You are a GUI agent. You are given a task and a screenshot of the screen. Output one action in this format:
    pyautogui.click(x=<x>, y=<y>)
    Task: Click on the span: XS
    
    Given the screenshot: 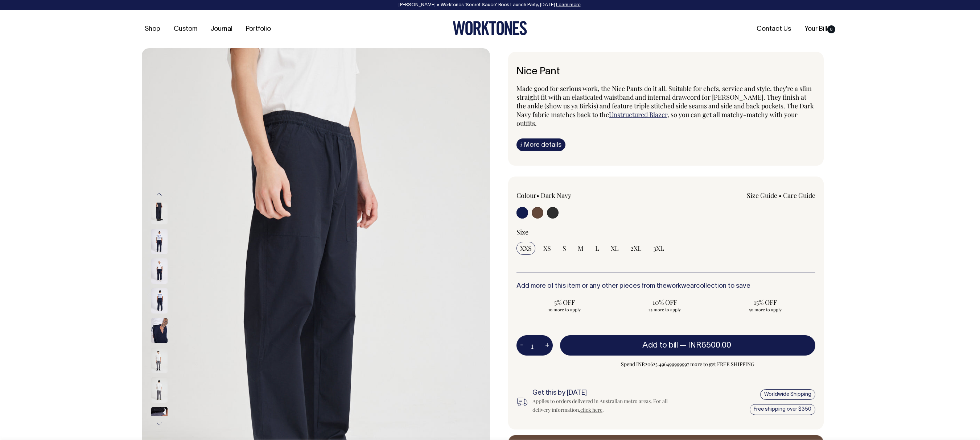 What is the action you would take?
    pyautogui.click(x=547, y=248)
    